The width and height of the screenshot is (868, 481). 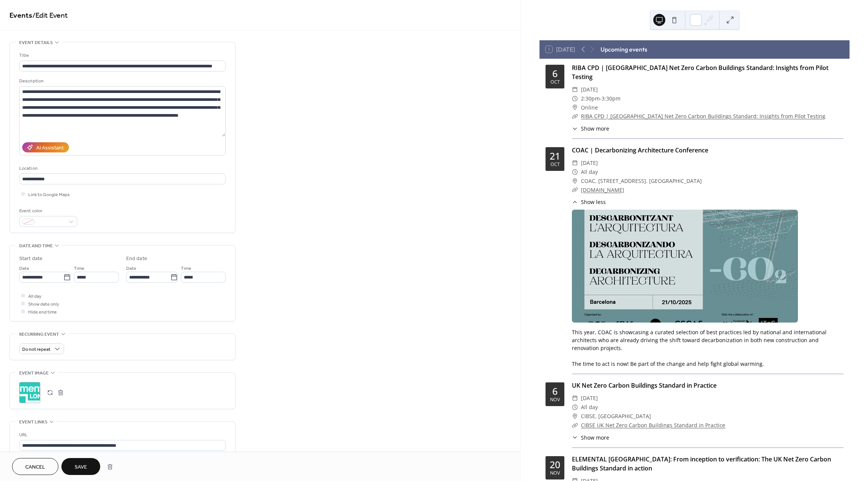 I want to click on div: This year, COAC is showcasing a curated selection of best practices led by national and internati..., so click(x=707, y=347).